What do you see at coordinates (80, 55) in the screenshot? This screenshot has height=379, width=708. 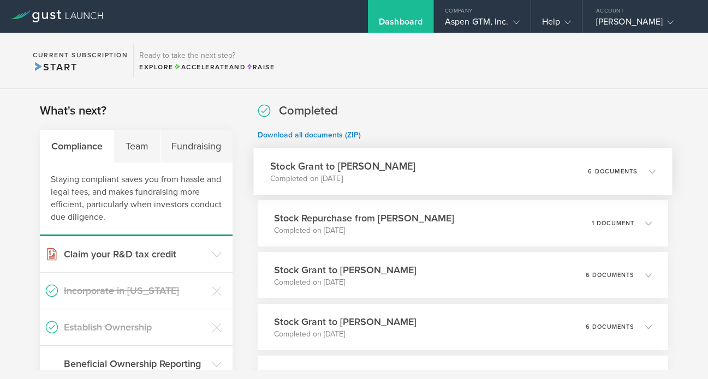 I see `h2: Current Subscription` at bounding box center [80, 55].